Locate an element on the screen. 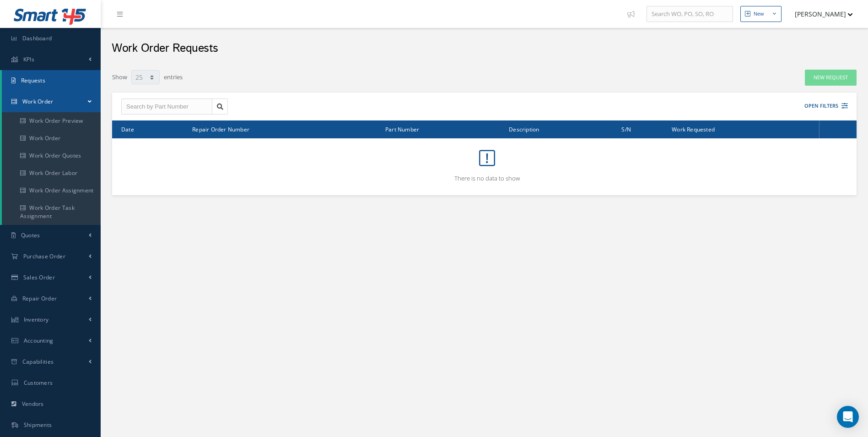  button: Open Filters is located at coordinates (822, 106).